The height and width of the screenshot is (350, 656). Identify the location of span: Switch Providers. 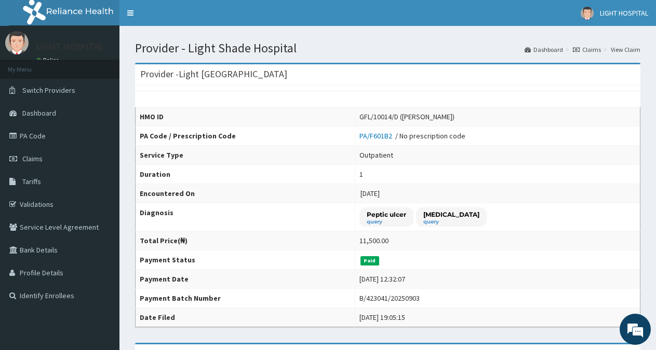
(49, 90).